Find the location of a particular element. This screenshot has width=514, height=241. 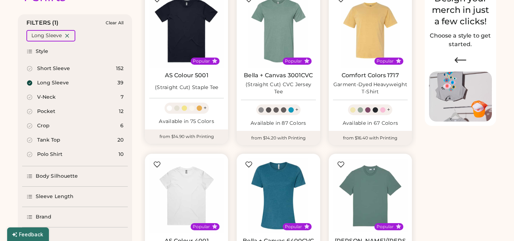

div: Body Silhouette is located at coordinates (57, 176).